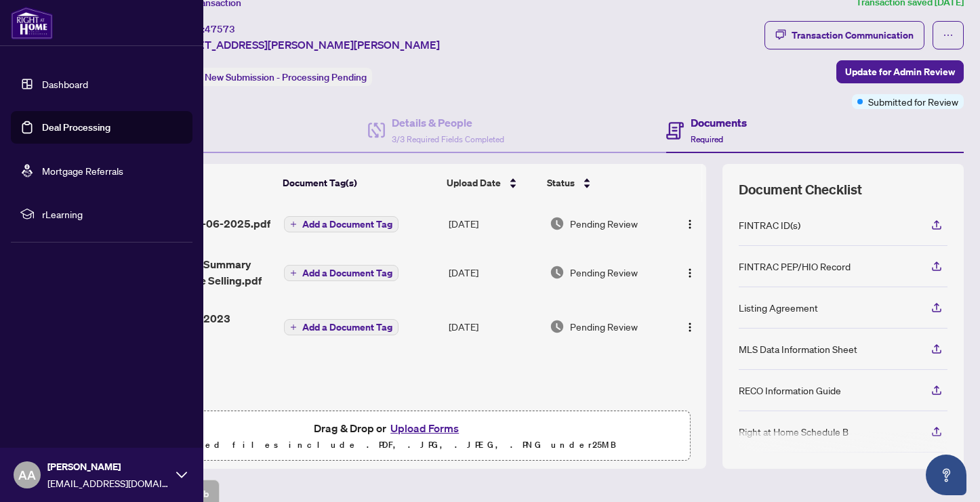 The height and width of the screenshot is (502, 980). I want to click on th: Upload Date, so click(491, 183).